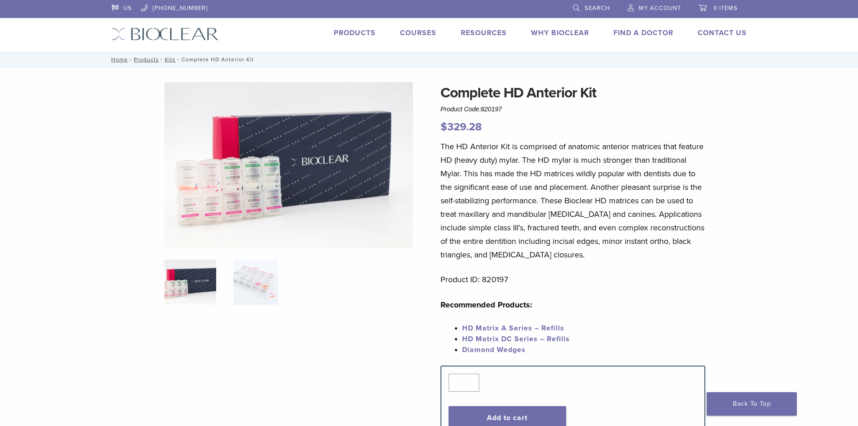 Image resolution: width=858 pixels, height=426 pixels. I want to click on span: Search, so click(597, 8).